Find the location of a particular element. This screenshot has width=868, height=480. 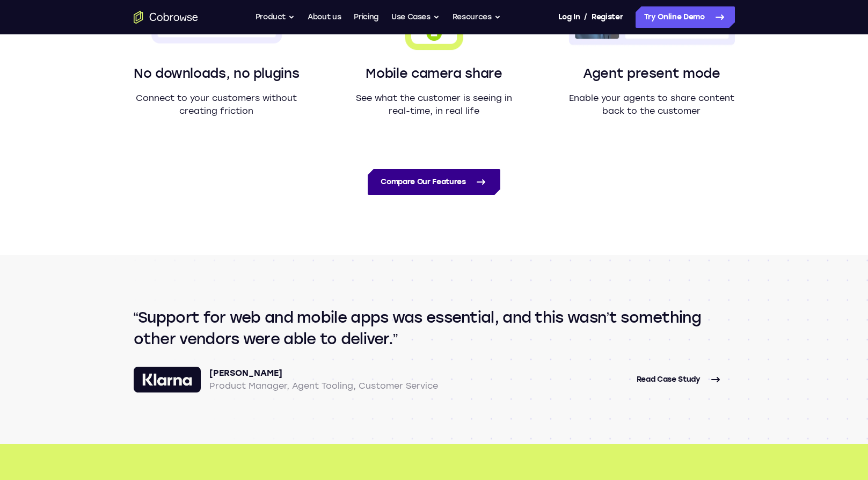

a: Log In is located at coordinates (569, 17).